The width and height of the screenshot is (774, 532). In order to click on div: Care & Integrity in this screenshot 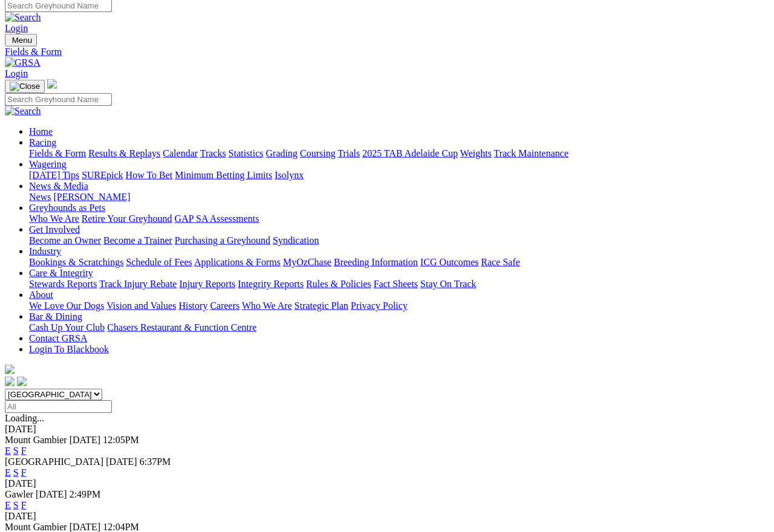, I will do `click(399, 284)`.